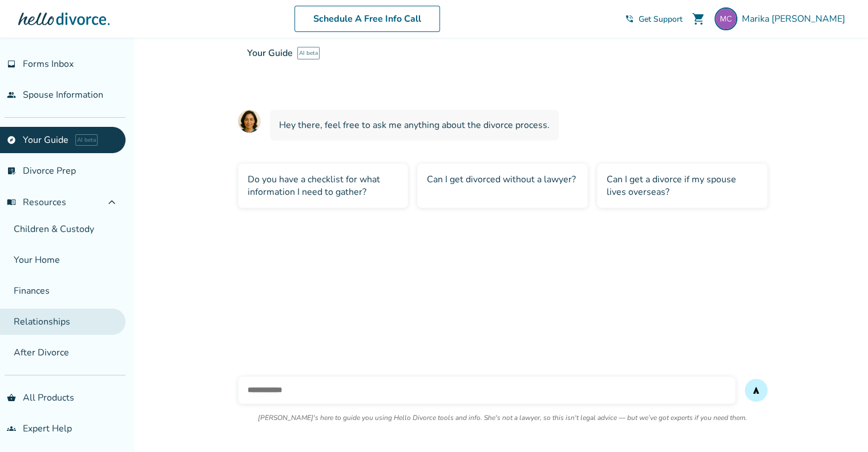 The image size is (868, 452). I want to click on span: Forms Inbox, so click(48, 64).